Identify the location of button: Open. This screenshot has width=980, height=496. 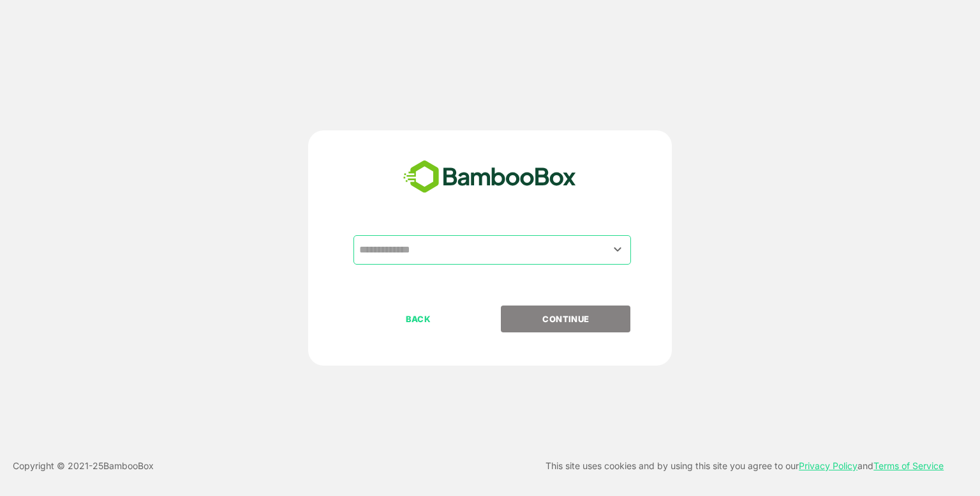
(618, 249).